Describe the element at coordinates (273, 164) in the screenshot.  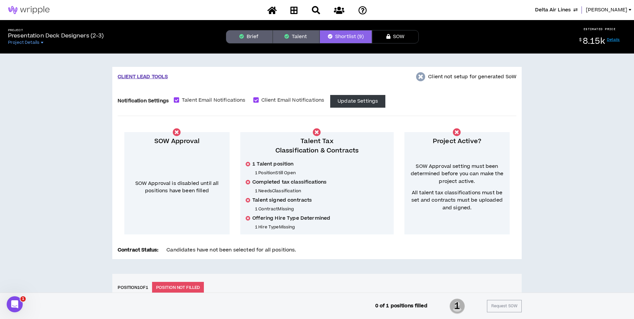
I see `span: 1 Talent position` at that location.